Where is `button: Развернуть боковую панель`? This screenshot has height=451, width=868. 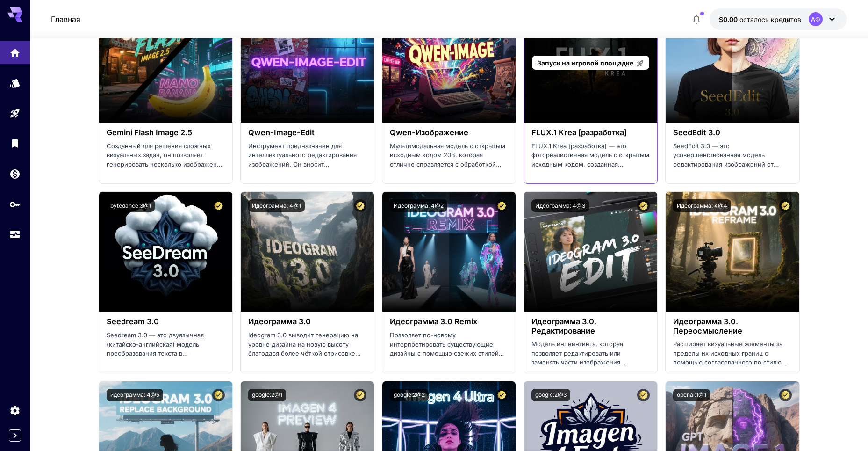 button: Развернуть боковую панель is located at coordinates (15, 436).